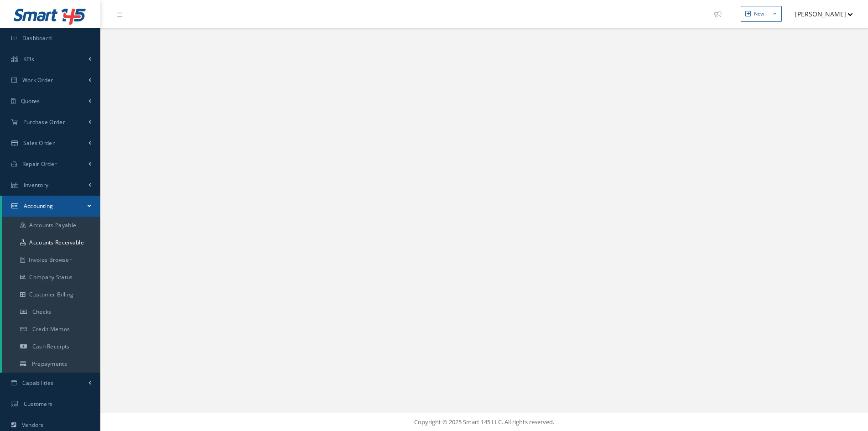 This screenshot has height=431, width=868. What do you see at coordinates (51, 312) in the screenshot?
I see `a: Checks` at bounding box center [51, 312].